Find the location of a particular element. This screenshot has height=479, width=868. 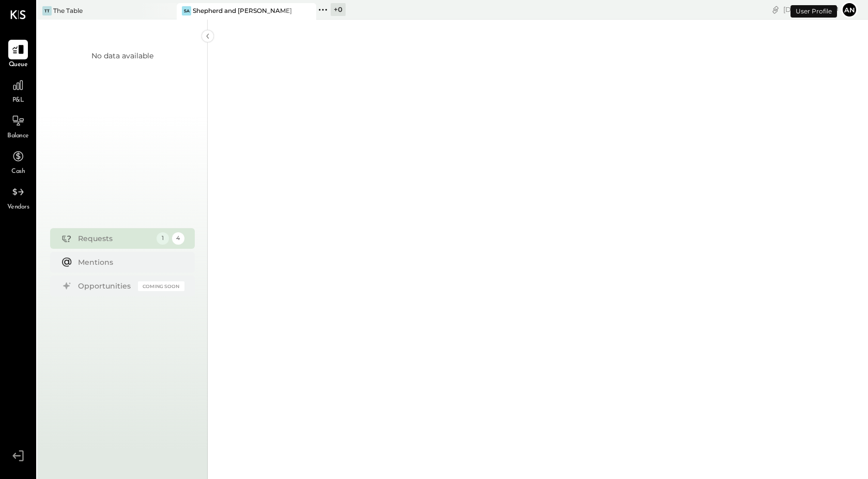

div: Opportunities is located at coordinates (106, 286).